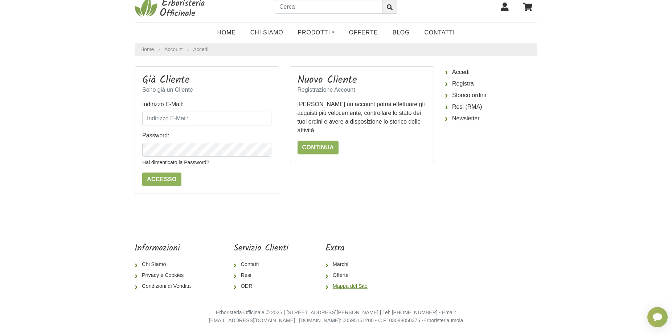 The width and height of the screenshot is (672, 336). What do you see at coordinates (491, 119) in the screenshot?
I see `a: Newsletter` at bounding box center [491, 119].